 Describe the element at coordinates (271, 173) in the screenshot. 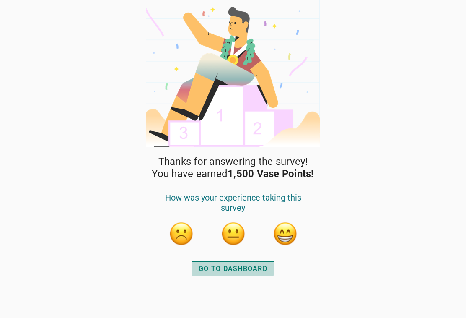

I see `strong: 1,500 Vase Points!` at that location.